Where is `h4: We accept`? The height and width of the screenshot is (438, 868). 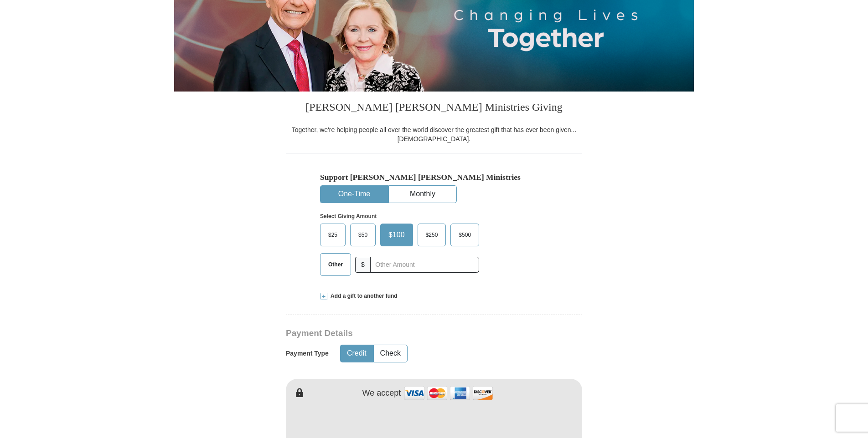 h4: We accept is located at coordinates (382, 393).